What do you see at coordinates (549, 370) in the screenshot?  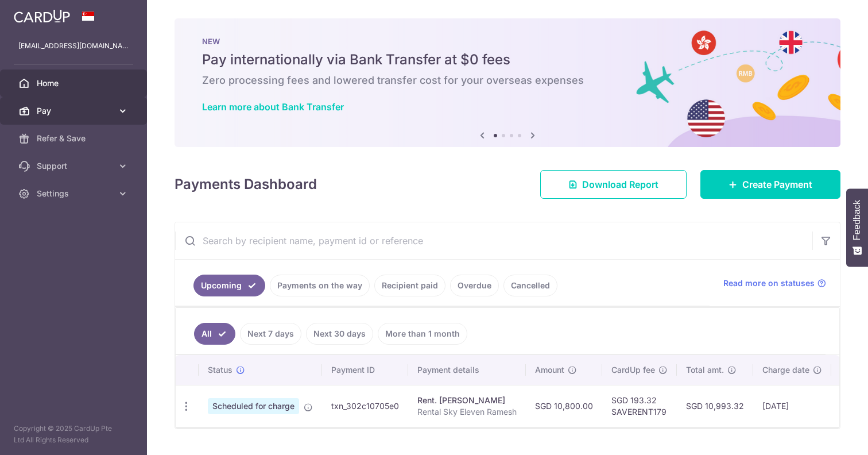 I see `span: Amount` at bounding box center [549, 370].